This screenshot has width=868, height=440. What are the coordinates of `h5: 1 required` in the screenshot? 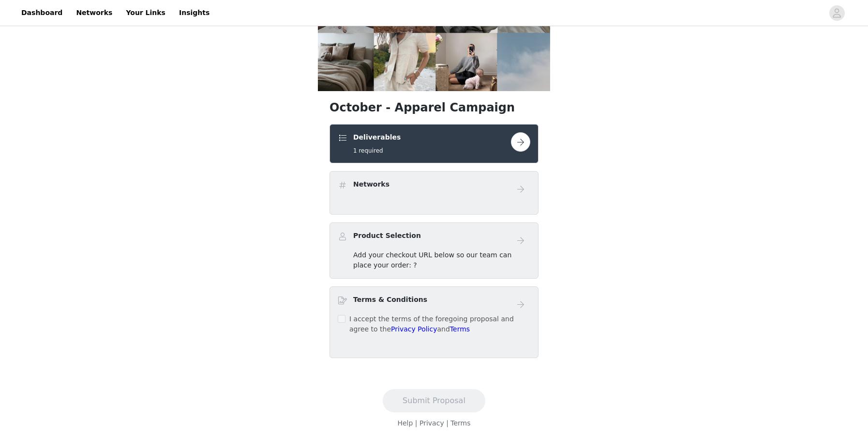 It's located at (377, 150).